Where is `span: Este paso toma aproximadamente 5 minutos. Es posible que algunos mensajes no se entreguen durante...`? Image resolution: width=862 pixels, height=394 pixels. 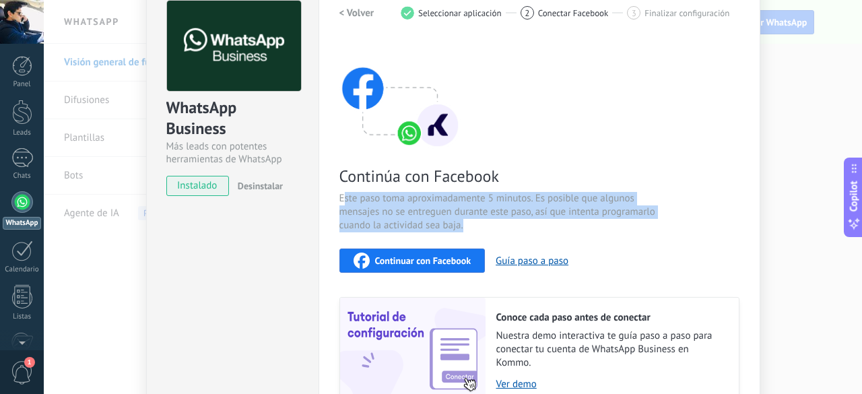 span: Este paso toma aproximadamente 5 minutos. Es posible que algunos mensajes no se entreguen durante... is located at coordinates (500, 212).